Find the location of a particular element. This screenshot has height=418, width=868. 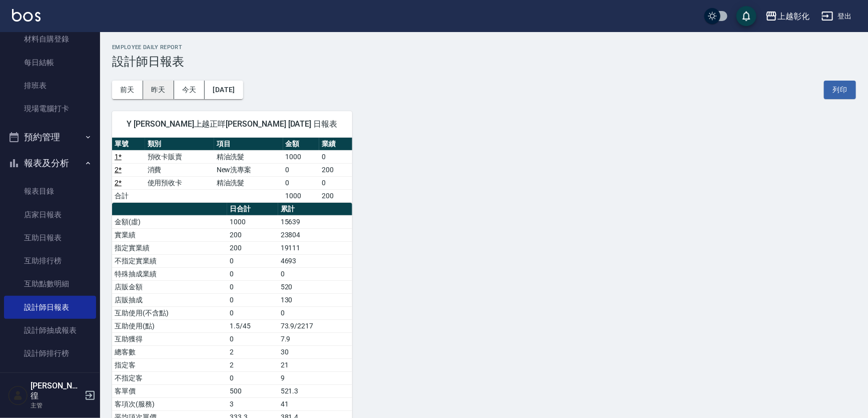

td: 互助使用(不含點) is located at coordinates (170, 313).